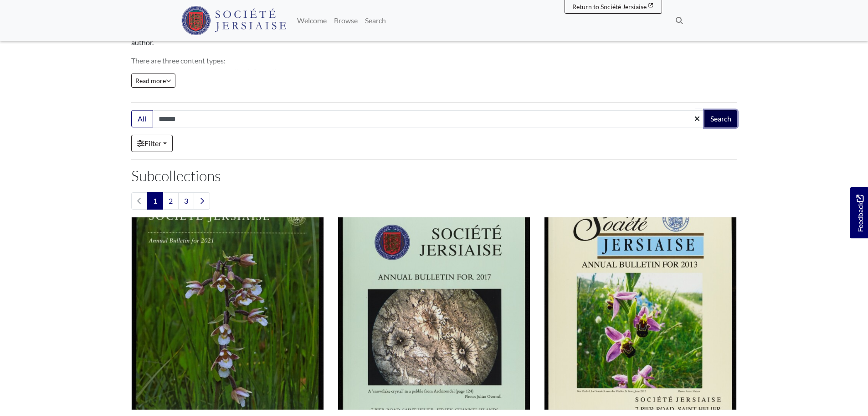  What do you see at coordinates (155, 200) in the screenshot?
I see `span: Goto page 1` at bounding box center [155, 200].